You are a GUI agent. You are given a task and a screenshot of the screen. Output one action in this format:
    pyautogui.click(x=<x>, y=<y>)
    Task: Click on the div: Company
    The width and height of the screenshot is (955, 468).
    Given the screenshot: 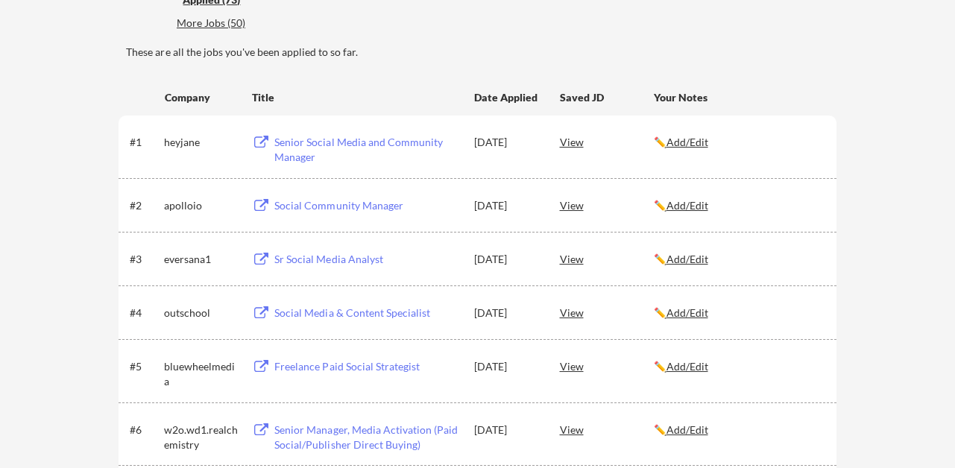 What is the action you would take?
    pyautogui.click(x=201, y=98)
    